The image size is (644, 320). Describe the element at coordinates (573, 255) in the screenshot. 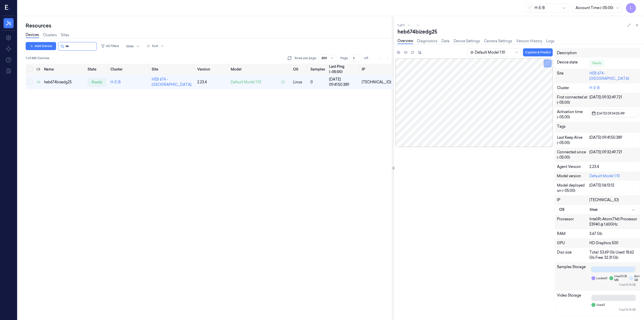

I see `div: Disc size` at that location.